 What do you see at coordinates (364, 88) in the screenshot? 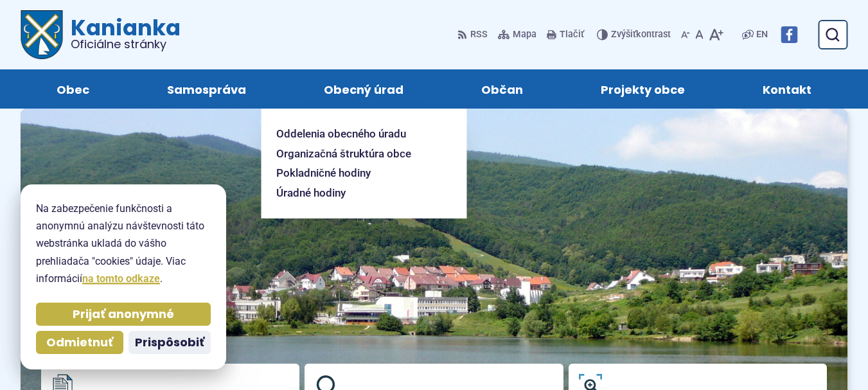
I see `span: Obecný úrad` at bounding box center [364, 88].